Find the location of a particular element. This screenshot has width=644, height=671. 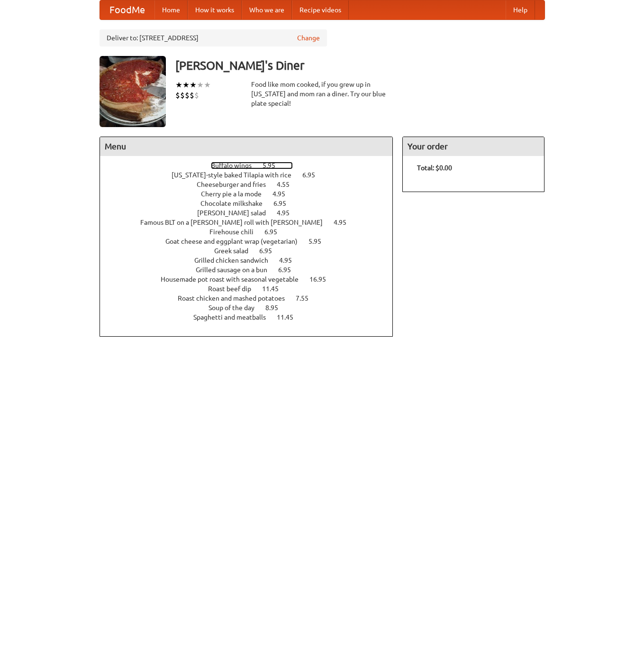

b: Total: $0.00 is located at coordinates (435, 168).